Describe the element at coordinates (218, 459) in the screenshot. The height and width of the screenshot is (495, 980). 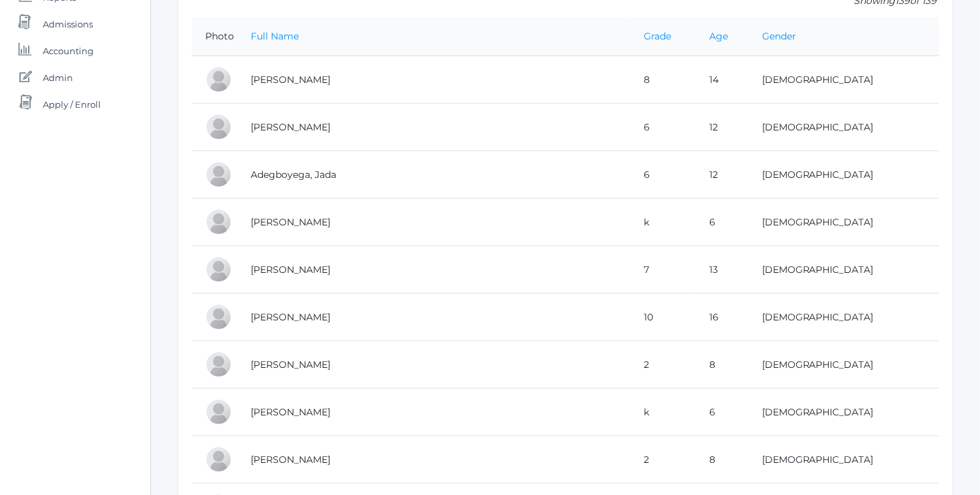
I see `div: Ella Bandy` at that location.